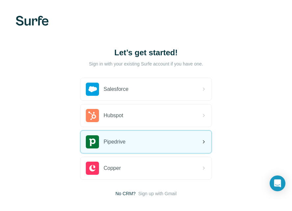 The image size is (292, 211). I want to click on span: Copper, so click(112, 168).